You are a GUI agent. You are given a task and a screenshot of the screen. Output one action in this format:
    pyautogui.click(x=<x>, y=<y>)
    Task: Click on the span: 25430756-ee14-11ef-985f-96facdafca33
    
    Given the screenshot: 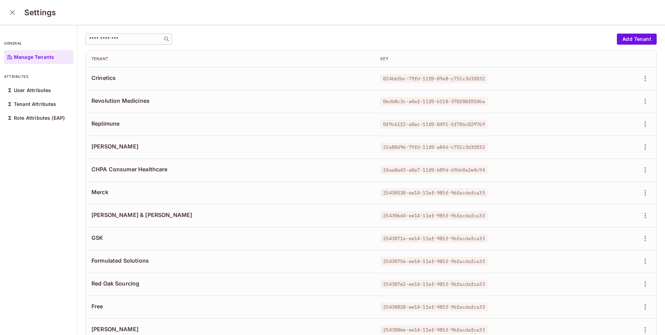 What is the action you would take?
    pyautogui.click(x=433, y=261)
    